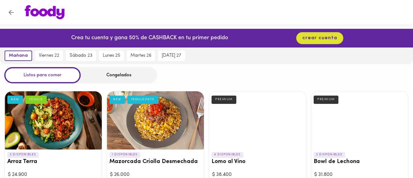 This screenshot has height=178, width=413. I want to click on p: 1 DISPONIBLES, so click(125, 154).